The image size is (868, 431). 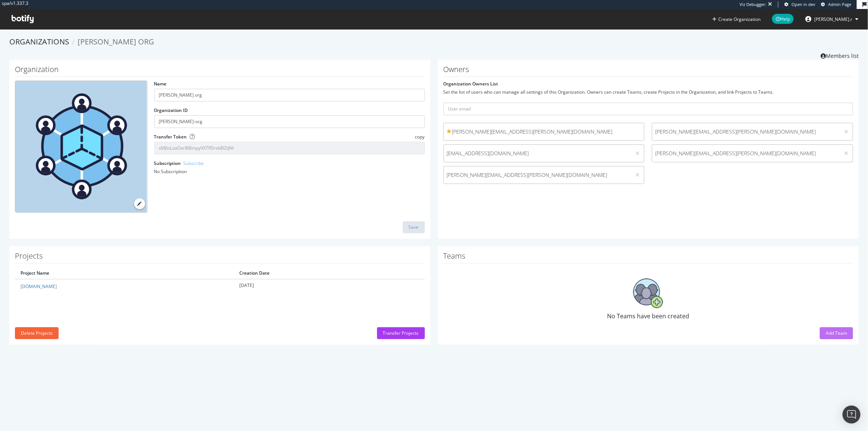 What do you see at coordinates (783, 18) in the screenshot?
I see `span: Help` at bounding box center [783, 18].